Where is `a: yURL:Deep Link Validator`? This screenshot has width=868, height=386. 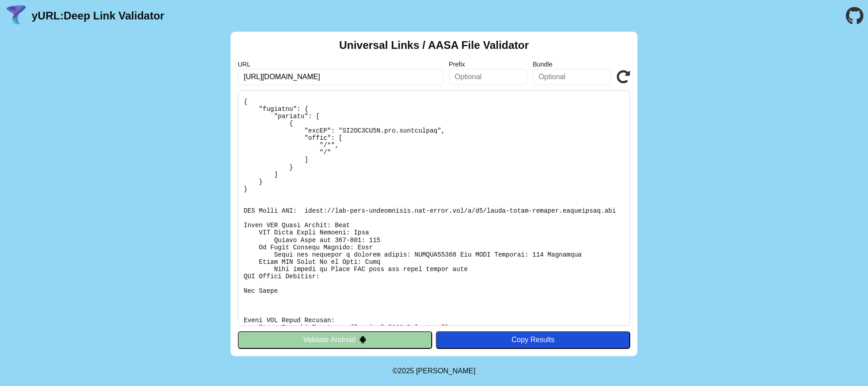
a: yURL:Deep Link Validator is located at coordinates (98, 16).